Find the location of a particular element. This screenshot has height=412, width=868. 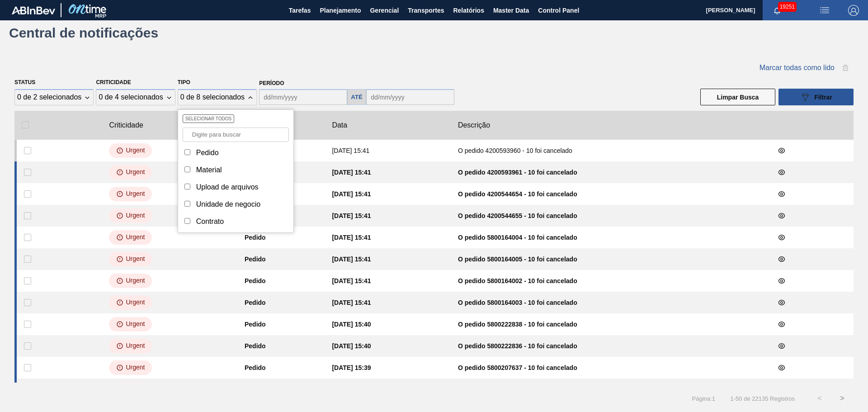

label: Criticidade is located at coordinates (113, 82).